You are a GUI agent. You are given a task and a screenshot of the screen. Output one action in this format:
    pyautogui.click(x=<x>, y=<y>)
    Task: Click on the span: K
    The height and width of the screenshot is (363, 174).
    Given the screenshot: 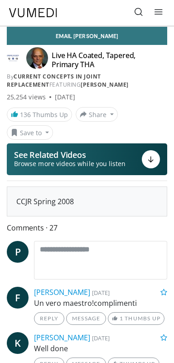 What is the action you would take?
    pyautogui.click(x=18, y=343)
    